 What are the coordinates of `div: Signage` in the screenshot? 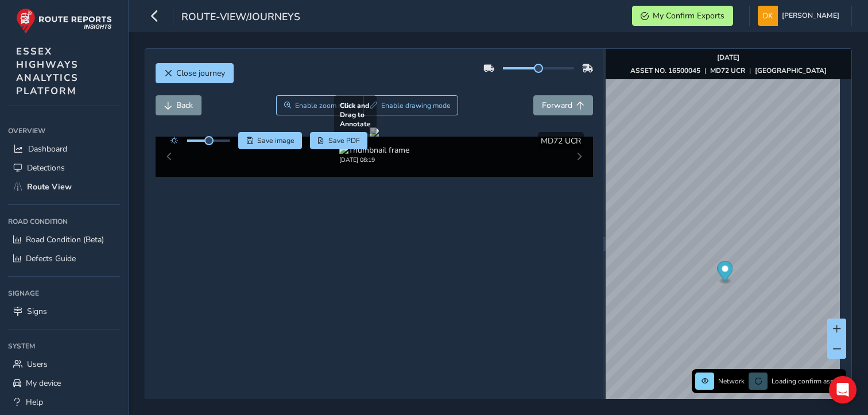 It's located at (63, 293).